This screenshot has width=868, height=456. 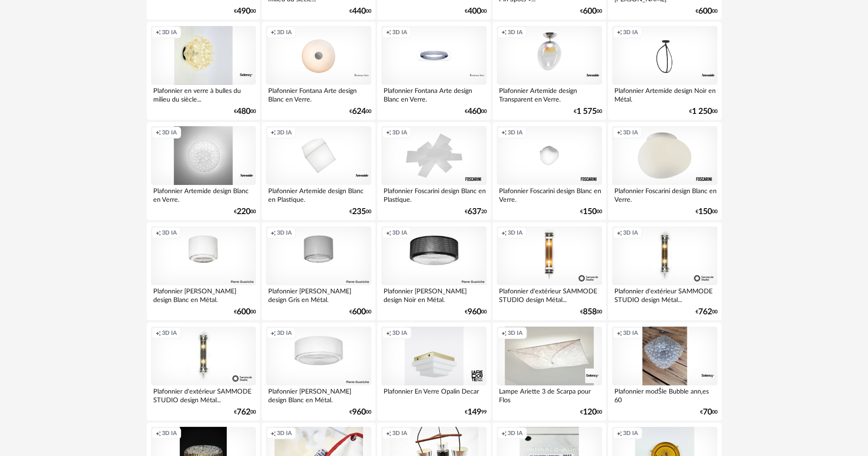 What do you see at coordinates (244, 11) in the screenshot?
I see `span: 490` at bounding box center [244, 11].